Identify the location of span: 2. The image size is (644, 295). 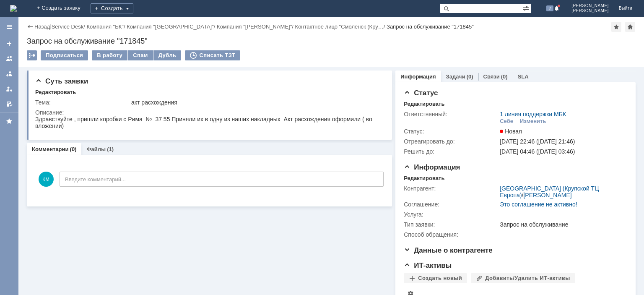
(550, 9).